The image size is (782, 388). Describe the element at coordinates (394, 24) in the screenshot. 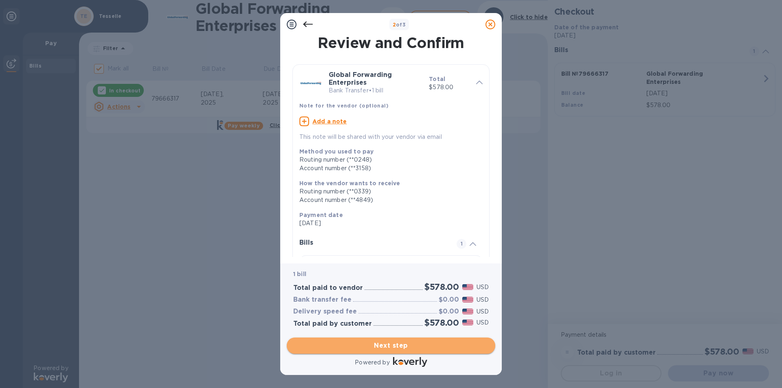

I see `span: 2` at that location.